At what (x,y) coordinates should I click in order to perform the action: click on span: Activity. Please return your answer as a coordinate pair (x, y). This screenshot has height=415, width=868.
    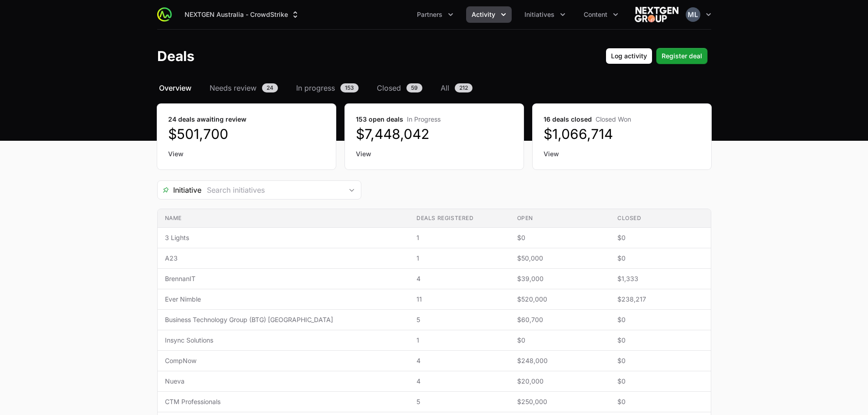
    Looking at the image, I should click on (483, 15).